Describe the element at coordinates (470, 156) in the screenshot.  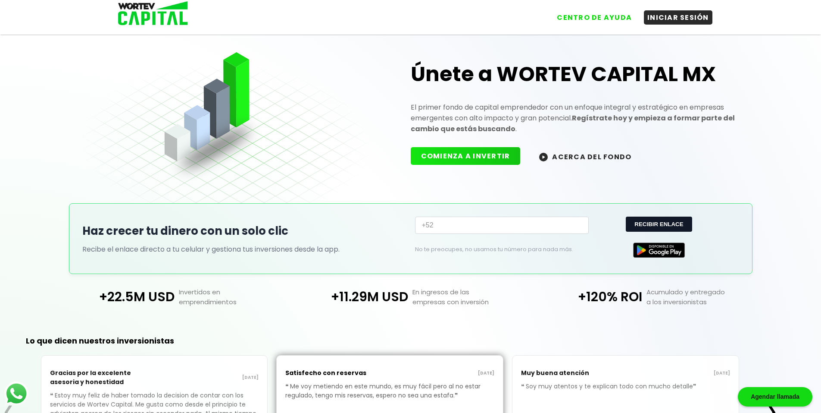
I see `a: COMIENZA A INVERTIR` at that location.